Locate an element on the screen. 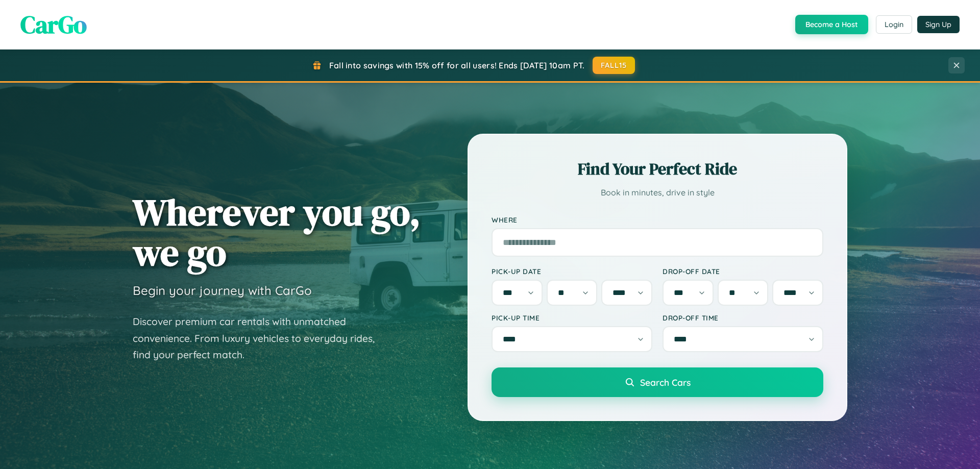  p: Book in minutes, drive in style is located at coordinates (657, 192).